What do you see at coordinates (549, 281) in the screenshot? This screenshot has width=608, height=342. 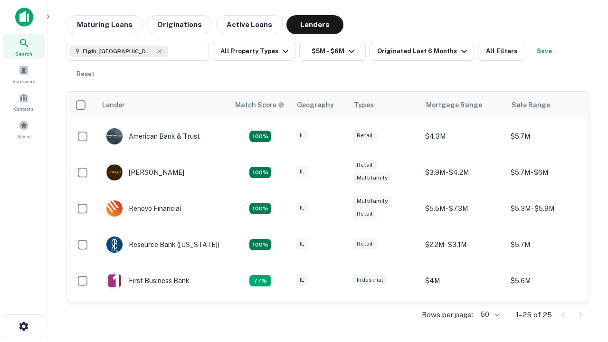 I see `td: $5.6M` at bounding box center [549, 281].